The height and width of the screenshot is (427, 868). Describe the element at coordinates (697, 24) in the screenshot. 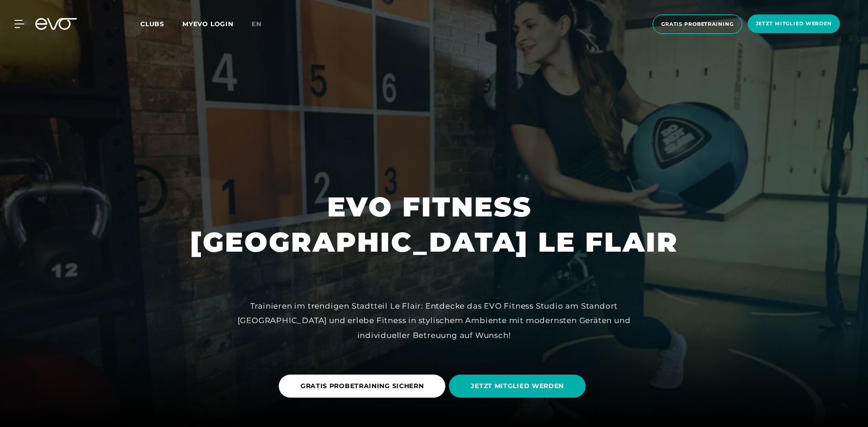

I see `span: Gratis Probetraining` at that location.